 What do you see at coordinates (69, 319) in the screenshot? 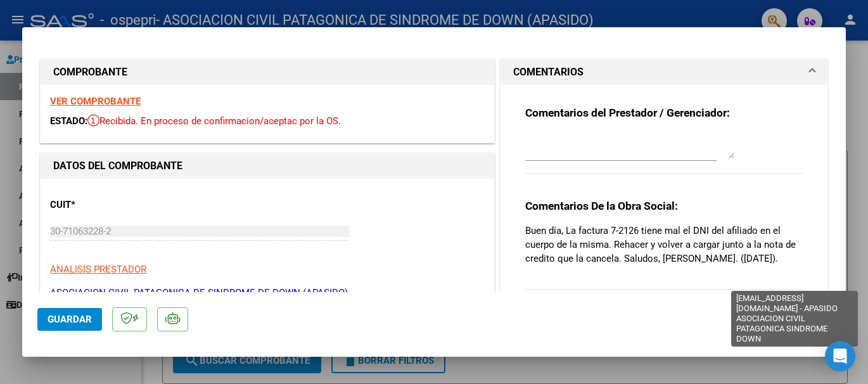
I see `button: Guardar` at bounding box center [69, 319].